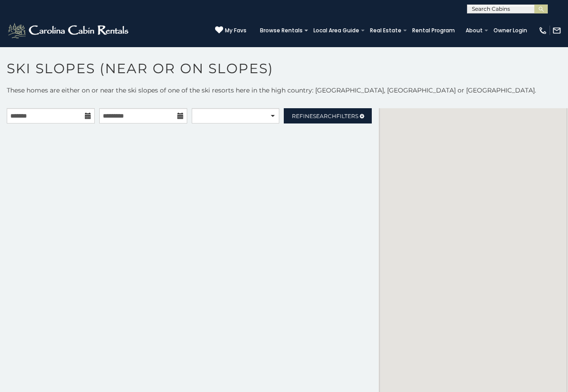 The width and height of the screenshot is (568, 392). What do you see at coordinates (510, 30) in the screenshot?
I see `a: Owner Login` at bounding box center [510, 30].